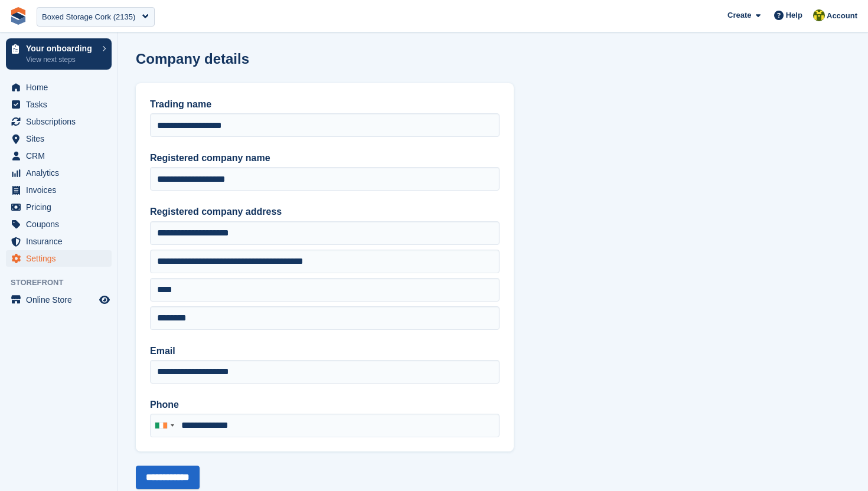 The image size is (868, 491). Describe the element at coordinates (64, 282) in the screenshot. I see `span: Storefront` at that location.